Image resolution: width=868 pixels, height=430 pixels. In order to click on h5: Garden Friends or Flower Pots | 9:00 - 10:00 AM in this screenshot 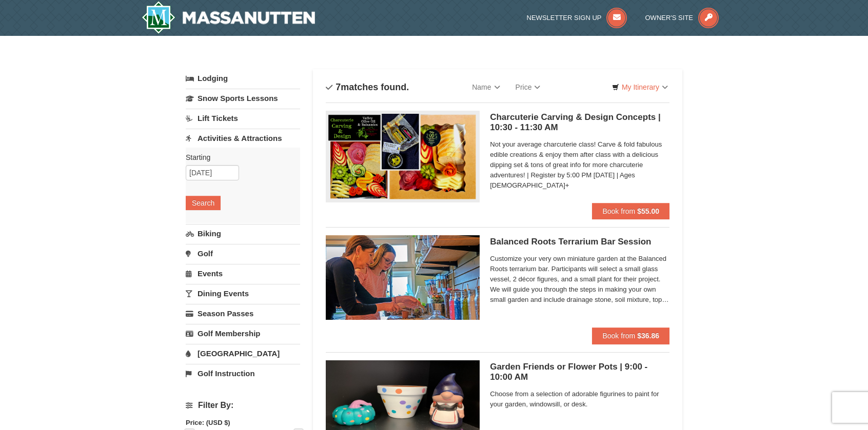, I will do `click(579, 372)`.